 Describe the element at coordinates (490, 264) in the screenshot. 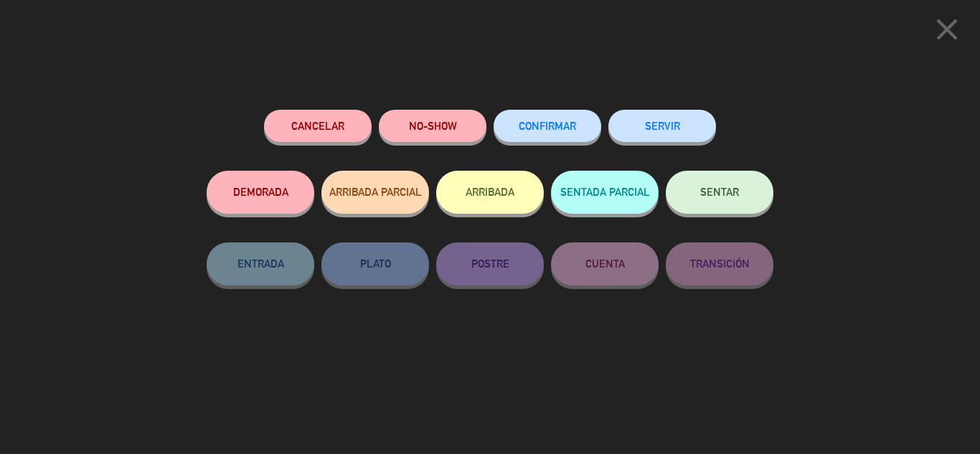

I see `button: POSTRE` at that location.